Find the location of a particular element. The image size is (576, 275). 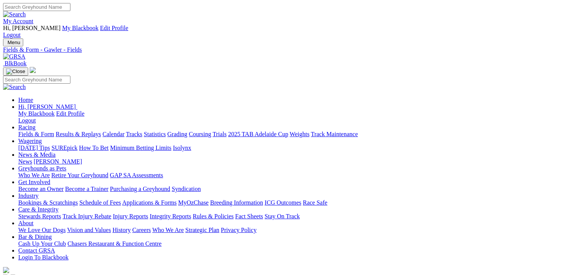

a: Home is located at coordinates (25, 100).